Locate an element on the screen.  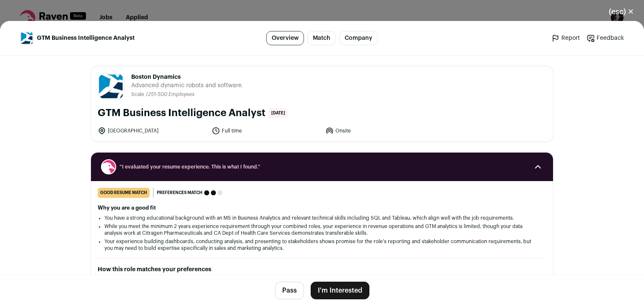
li: While you meet the minimum 2 years experience requirement through your combined roles, your exper... is located at coordinates (322, 230).